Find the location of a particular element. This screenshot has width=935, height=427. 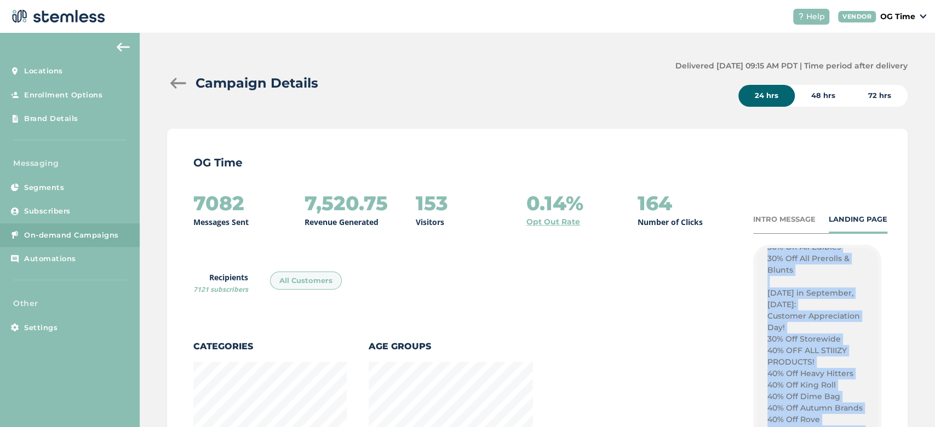

img: logo-dark-0685b13c.svg is located at coordinates (57, 16).